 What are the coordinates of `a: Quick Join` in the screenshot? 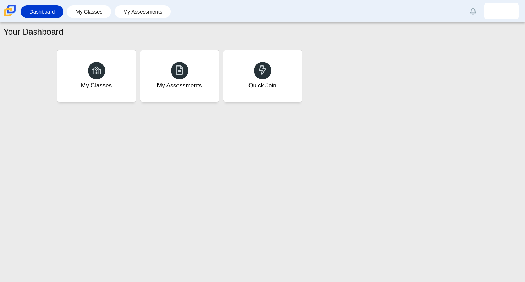 It's located at (263, 76).